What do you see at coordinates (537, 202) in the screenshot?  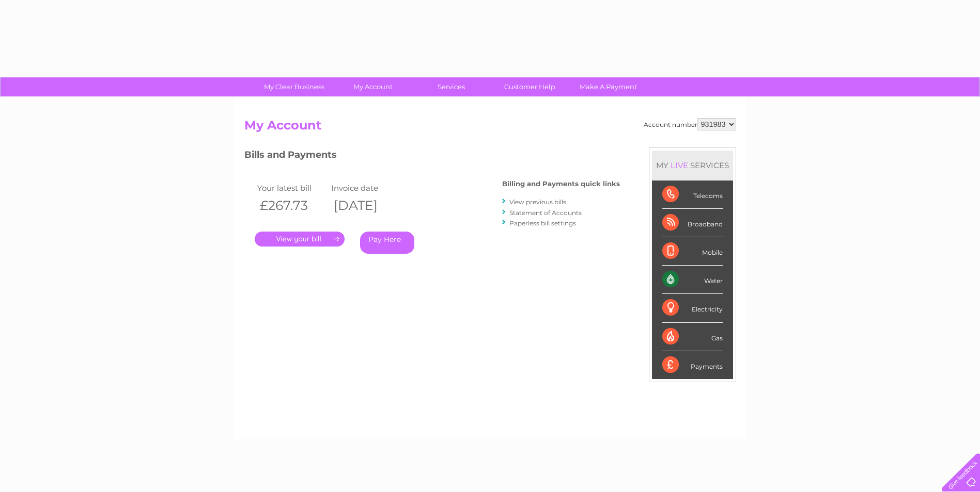 I see `a: View previous bills` at bounding box center [537, 202].